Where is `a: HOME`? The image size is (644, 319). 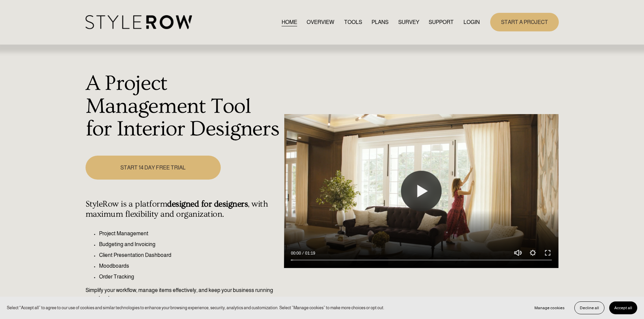 a: HOME is located at coordinates (289, 22).